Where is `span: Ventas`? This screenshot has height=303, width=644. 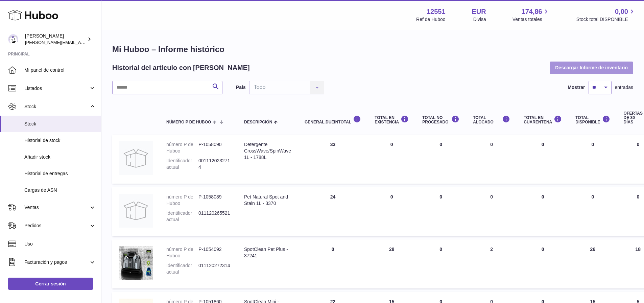 span: Ventas is located at coordinates (57, 207).